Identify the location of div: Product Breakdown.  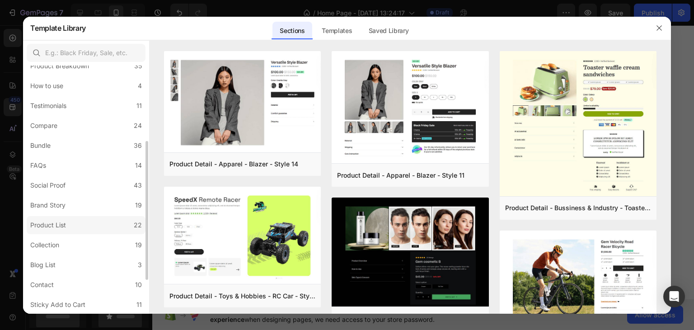
(60, 66).